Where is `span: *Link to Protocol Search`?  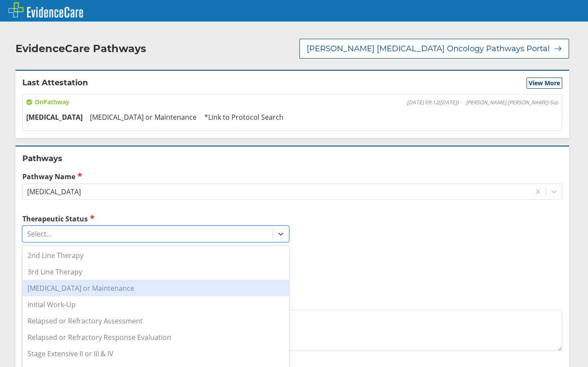 span: *Link to Protocol Search is located at coordinates (244, 117).